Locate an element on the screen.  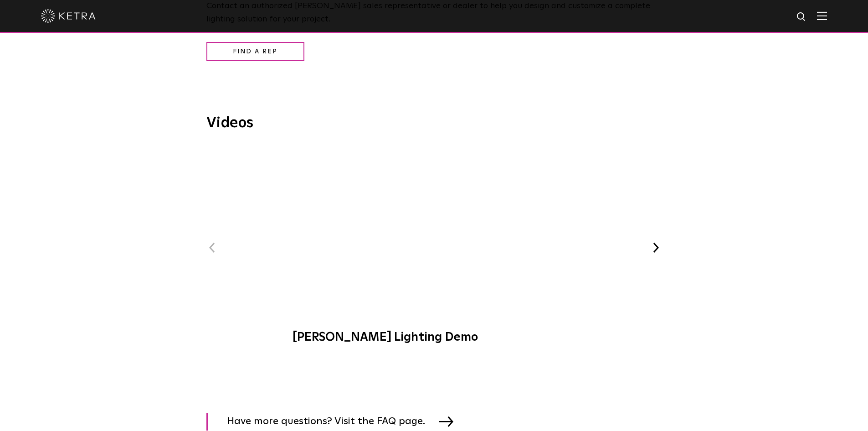
img: search icon is located at coordinates (801, 17).